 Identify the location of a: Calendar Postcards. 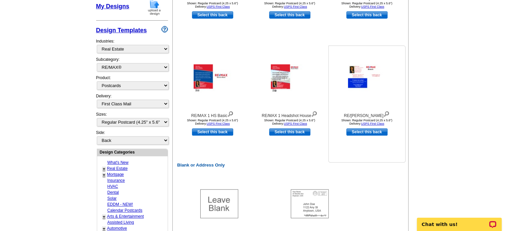
(125, 211).